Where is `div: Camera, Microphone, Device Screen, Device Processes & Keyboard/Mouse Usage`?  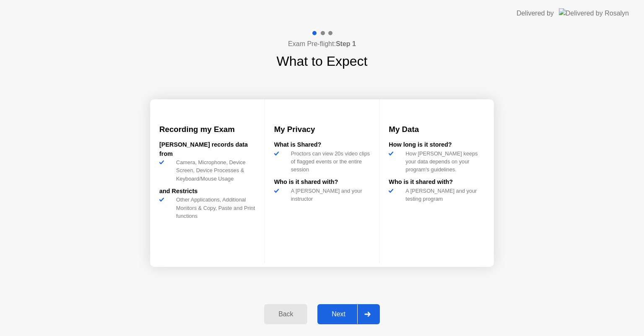
div: Camera, Microphone, Device Screen, Device Processes & Keyboard/Mouse Usage is located at coordinates (214, 171).